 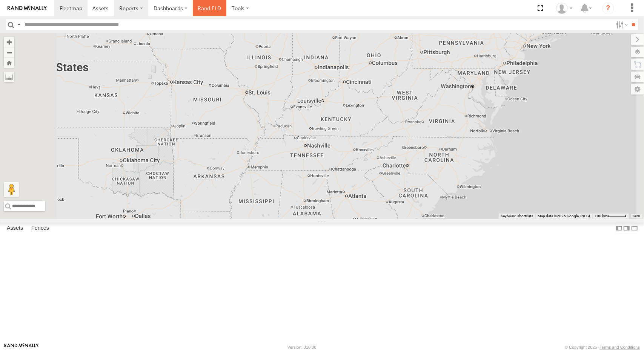 I want to click on img: rand-logo.svg, so click(x=27, y=8).